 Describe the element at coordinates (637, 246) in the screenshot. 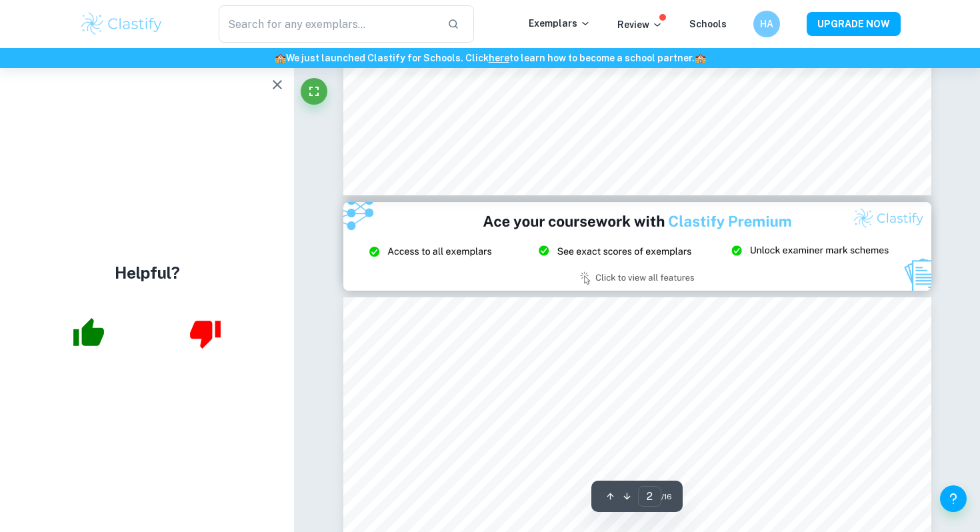

I see `img: Ad` at that location.